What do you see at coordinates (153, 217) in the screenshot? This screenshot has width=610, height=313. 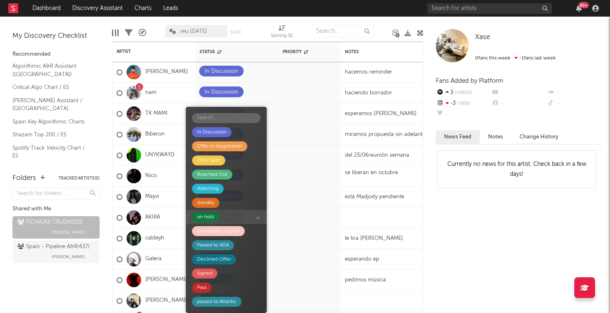 I see `a: AKIRA` at bounding box center [153, 217].